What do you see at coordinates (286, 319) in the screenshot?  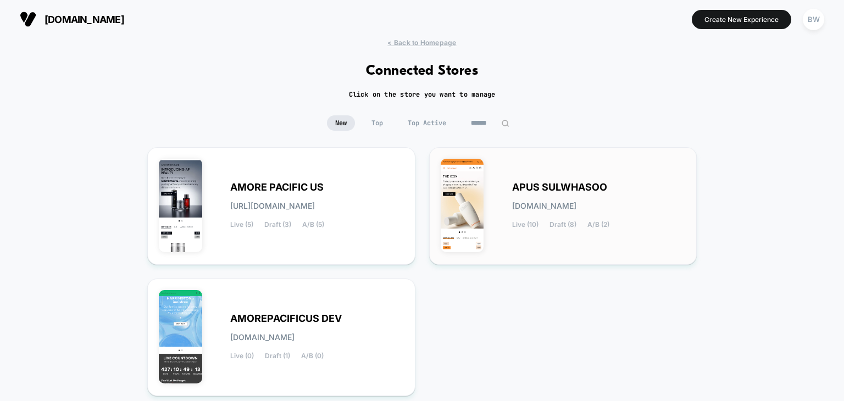 I see `span: AMOREPACIFICUS DEV` at bounding box center [286, 319].